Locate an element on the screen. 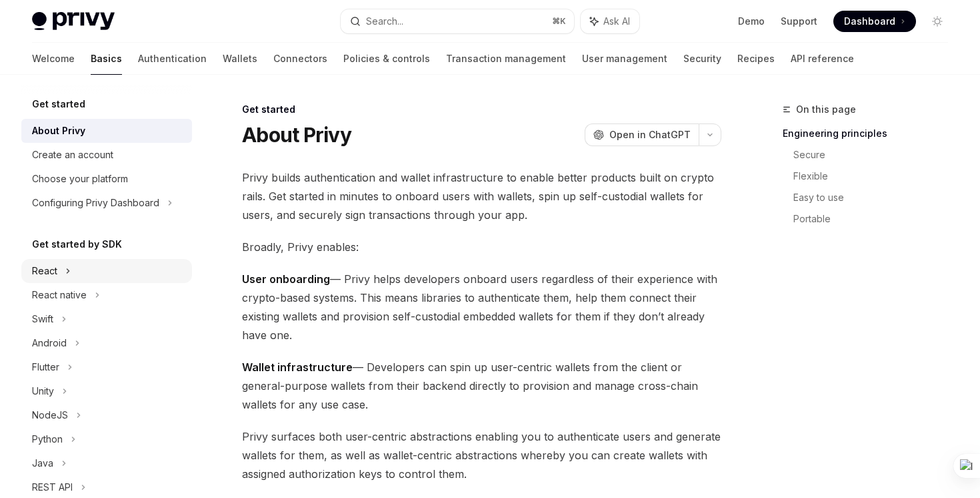 This screenshot has height=498, width=980. div: About Privy is located at coordinates (59, 131).